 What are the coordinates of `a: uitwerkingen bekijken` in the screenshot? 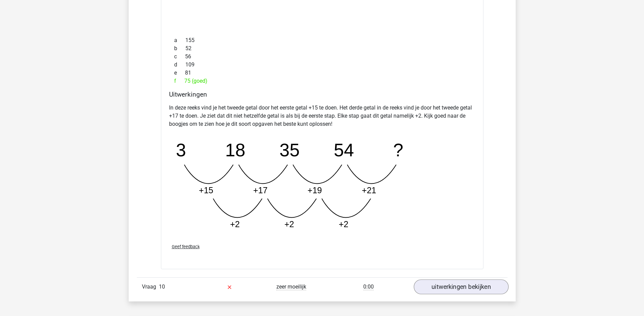 It's located at (461, 287).